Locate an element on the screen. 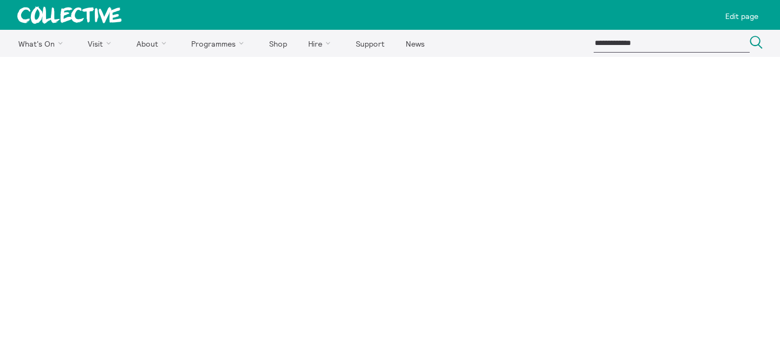 The height and width of the screenshot is (361, 780). p: Edit page is located at coordinates (742, 16).